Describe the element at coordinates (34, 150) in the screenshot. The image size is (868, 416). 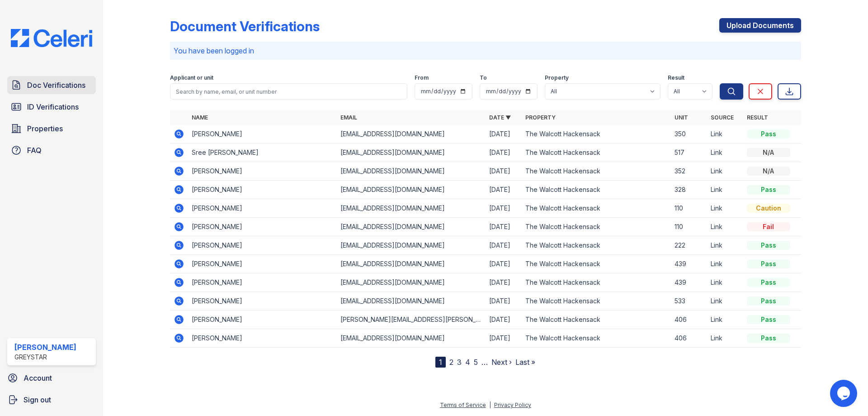
I see `span: FAQ` at that location.